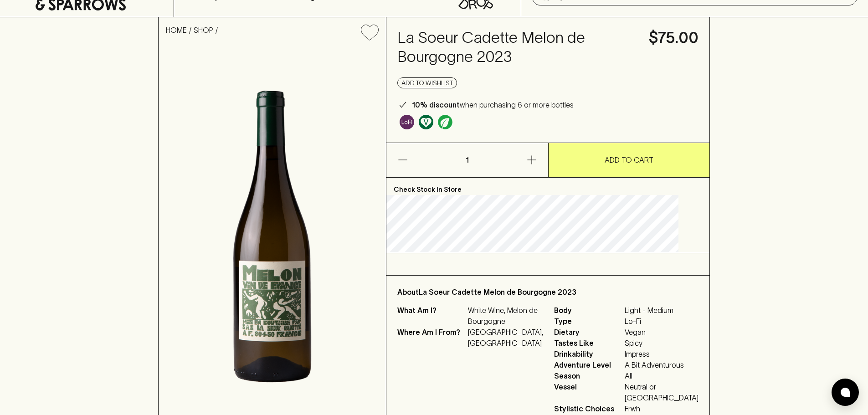  I want to click on span: Lo-Fi, so click(661, 321).